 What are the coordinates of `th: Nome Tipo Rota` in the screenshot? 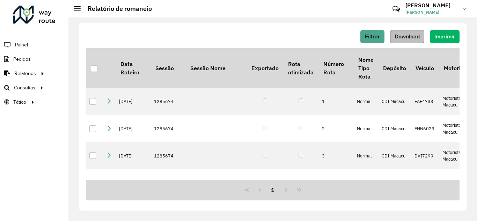 It's located at (365, 68).